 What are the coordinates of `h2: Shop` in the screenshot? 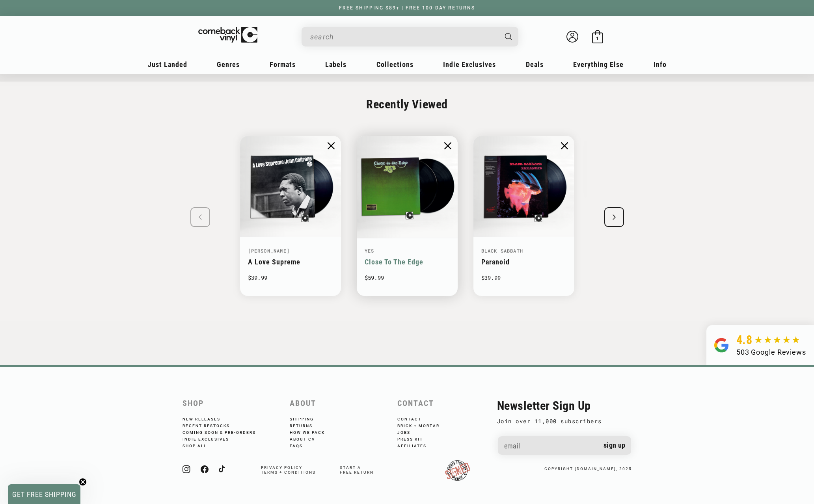 It's located at (232, 403).